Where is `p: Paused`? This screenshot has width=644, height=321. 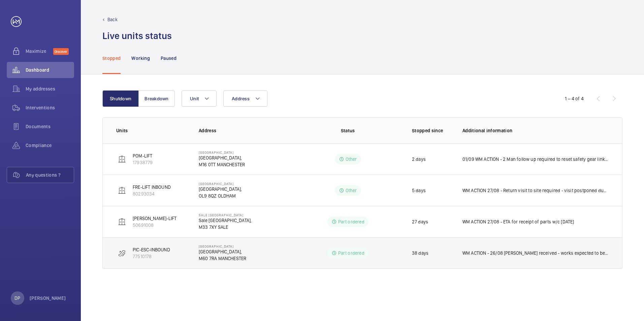 p: Paused is located at coordinates (168, 58).